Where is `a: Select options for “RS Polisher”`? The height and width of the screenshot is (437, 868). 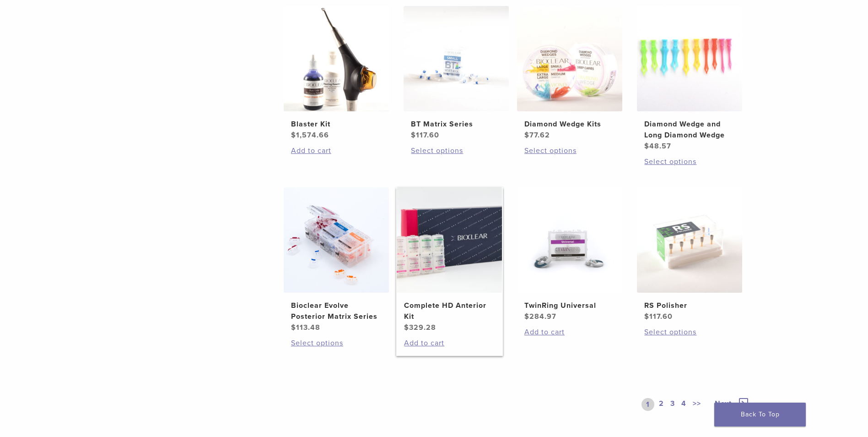 a: Select options for “RS Polisher” is located at coordinates (690, 332).